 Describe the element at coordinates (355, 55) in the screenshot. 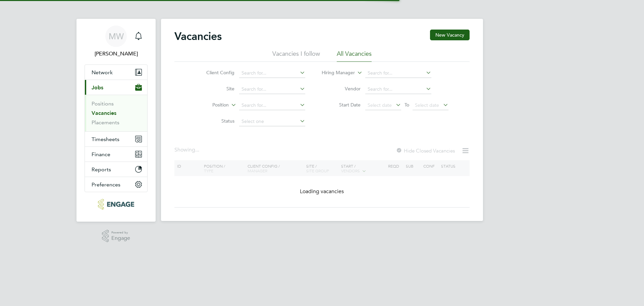

I see `li: All Vacancies` at that location.